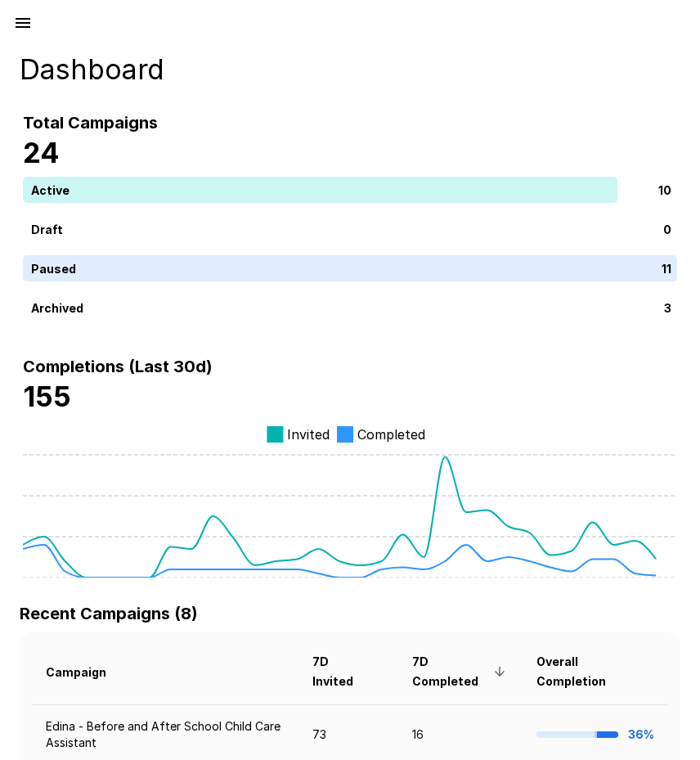 The width and height of the screenshot is (700, 760). What do you see at coordinates (665, 189) in the screenshot?
I see `p: 10` at bounding box center [665, 189].